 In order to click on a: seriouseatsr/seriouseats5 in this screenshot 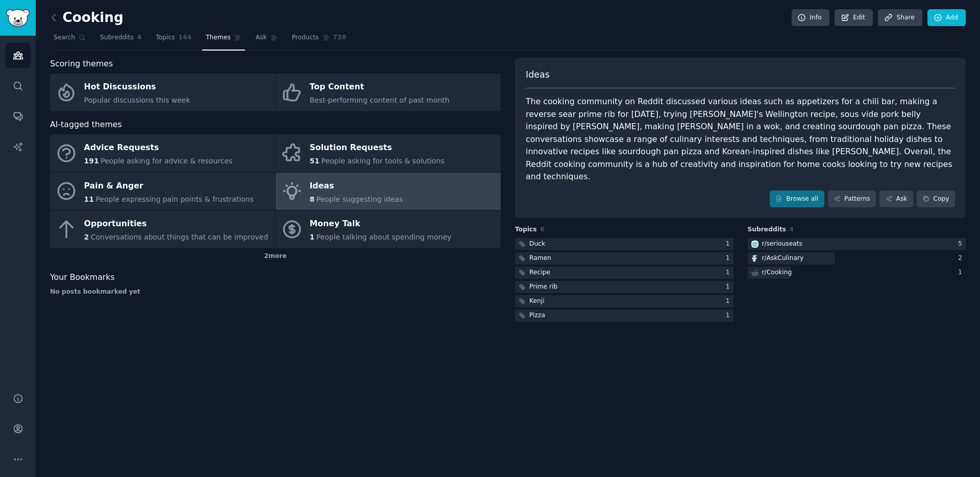, I will do `click(857, 244)`.